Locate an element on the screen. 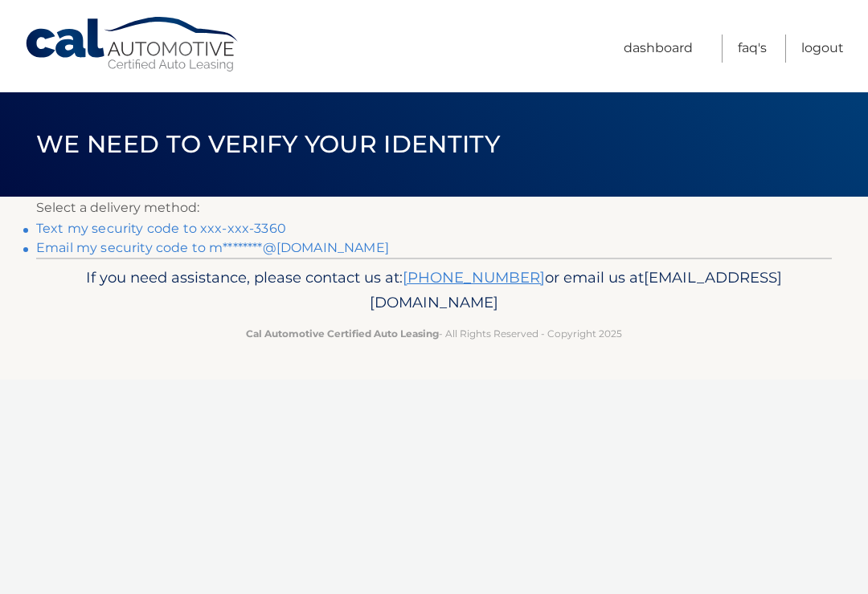 Image resolution: width=868 pixels, height=594 pixels. a: Text my security code to xxx-xxx-3360 is located at coordinates (160, 229).